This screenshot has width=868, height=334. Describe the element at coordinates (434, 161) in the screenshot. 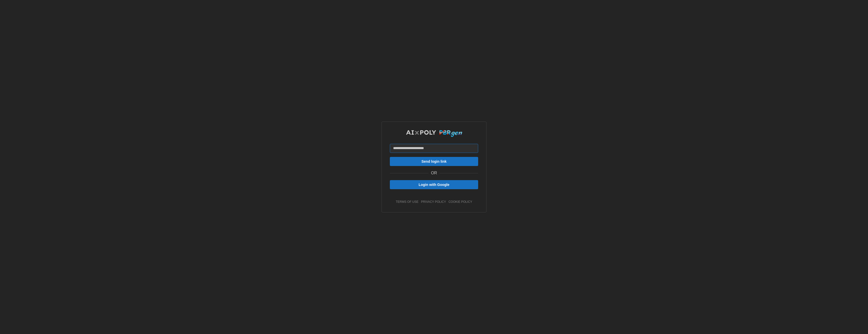

I see `span: Send login link` at that location.